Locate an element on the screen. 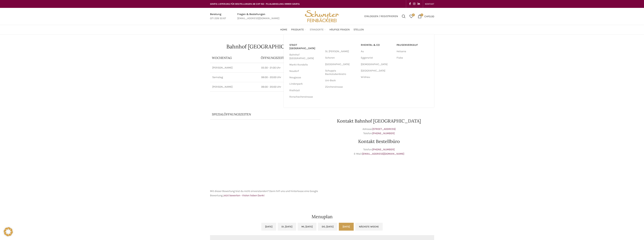 The width and height of the screenshot is (644, 240). a: Produkte is located at coordinates (298, 29).